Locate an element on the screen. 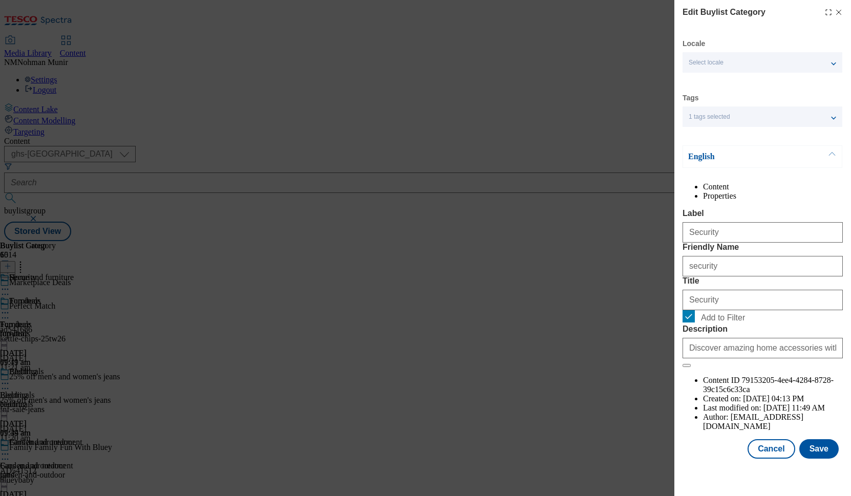  input: Enter Title is located at coordinates (762, 300).